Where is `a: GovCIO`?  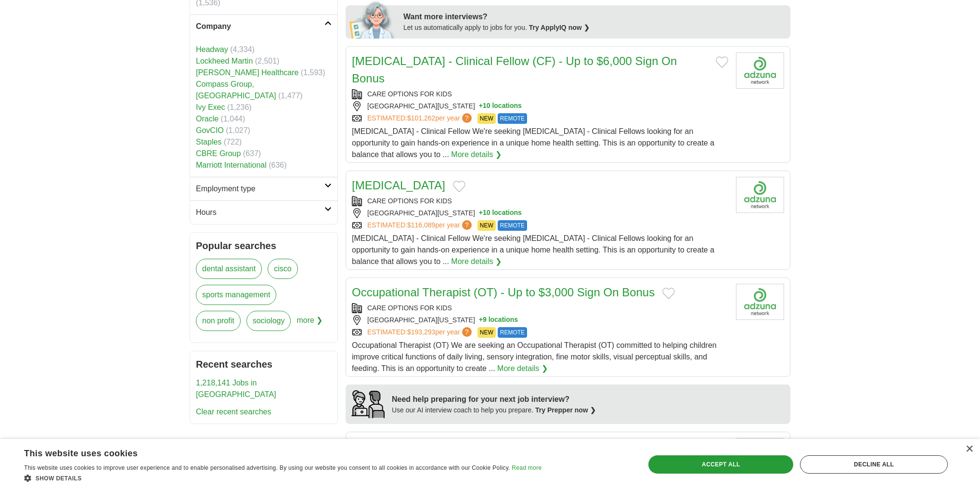
a: GovCIO is located at coordinates (210, 131).